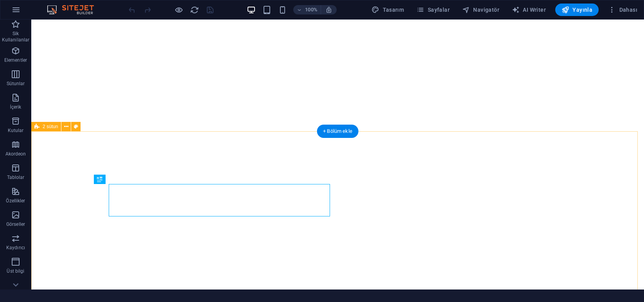  Describe the element at coordinates (387, 10) in the screenshot. I see `button: Tasarım` at that location.